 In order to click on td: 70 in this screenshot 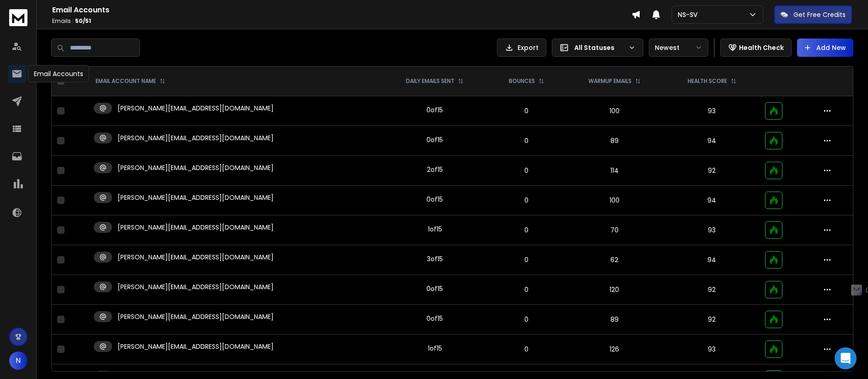, I will do `click(614, 230)`.